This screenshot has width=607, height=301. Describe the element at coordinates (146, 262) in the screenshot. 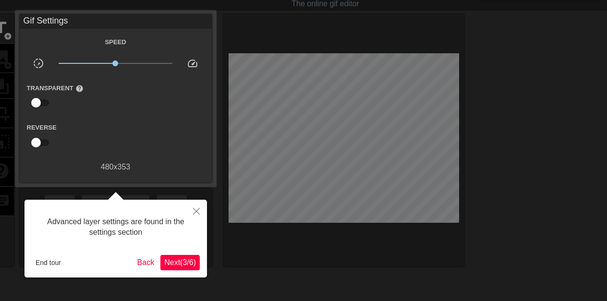

I see `button: Back` at that location.